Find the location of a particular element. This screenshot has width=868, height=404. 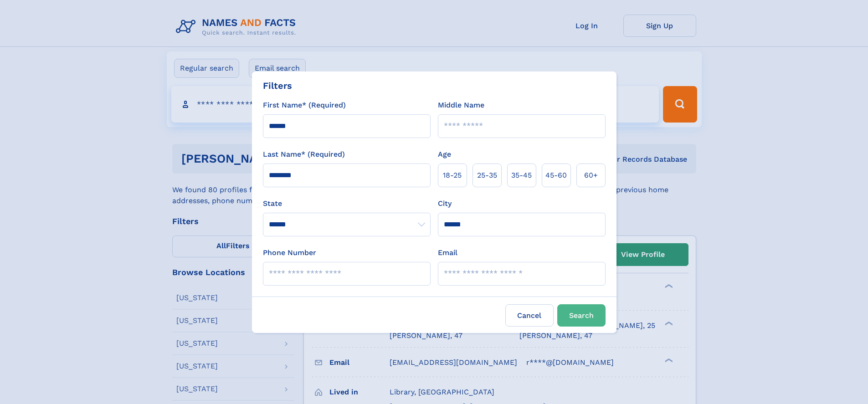

span: 18‑25 is located at coordinates (452, 175).